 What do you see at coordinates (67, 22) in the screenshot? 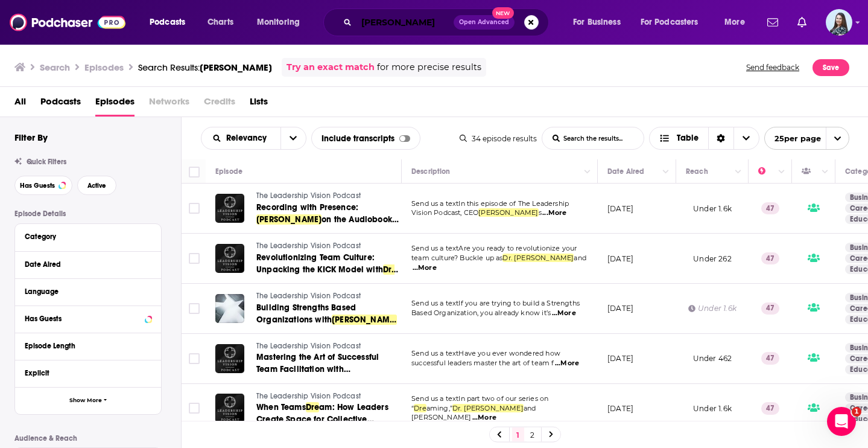
I see `a: Podchaser - Follow, Share and Rate Podcasts` at bounding box center [67, 22].